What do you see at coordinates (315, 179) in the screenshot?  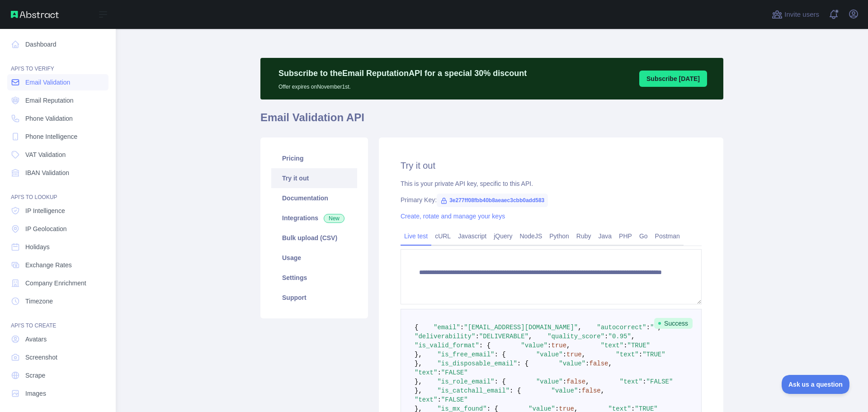 I see `a: Try it out` at bounding box center [315, 179].